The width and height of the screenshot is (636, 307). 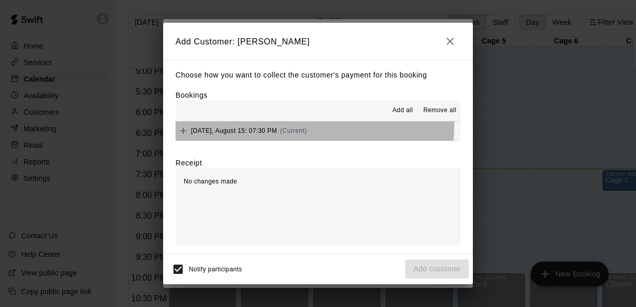 I want to click on button: Remove all, so click(x=440, y=111).